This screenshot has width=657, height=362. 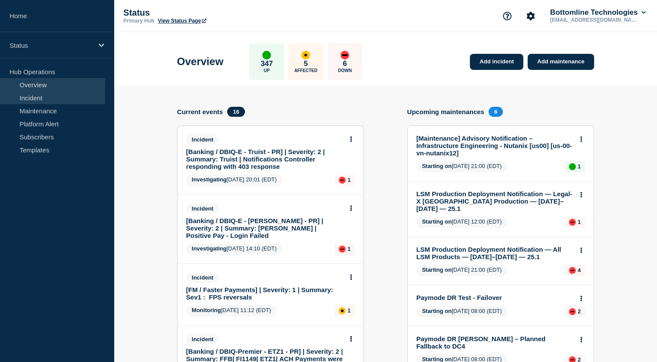 I want to click on a: Paymode DR Test - Failover, so click(x=495, y=297).